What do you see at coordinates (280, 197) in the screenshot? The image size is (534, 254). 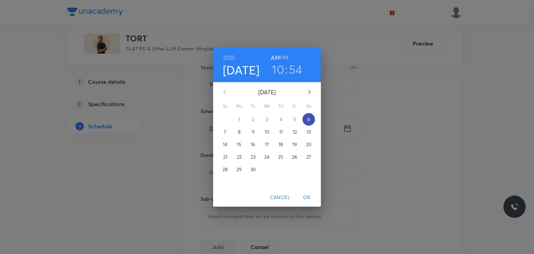 I see `span: Cancel` at bounding box center [280, 197].